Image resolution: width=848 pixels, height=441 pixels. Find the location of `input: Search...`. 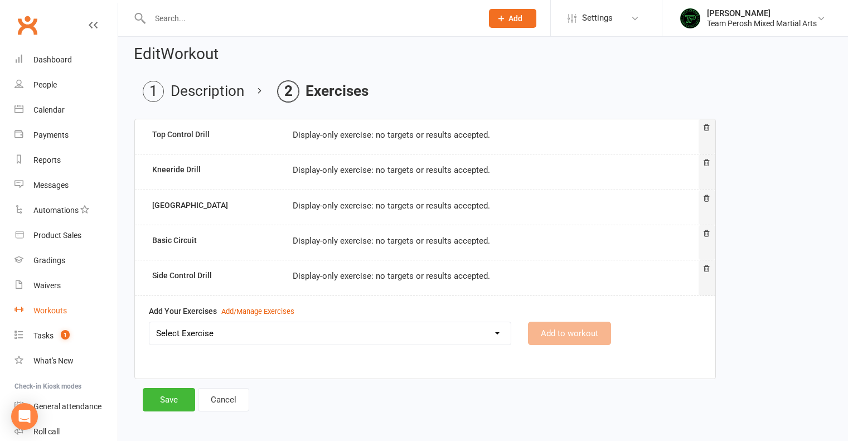

input: Search... is located at coordinates (310, 18).